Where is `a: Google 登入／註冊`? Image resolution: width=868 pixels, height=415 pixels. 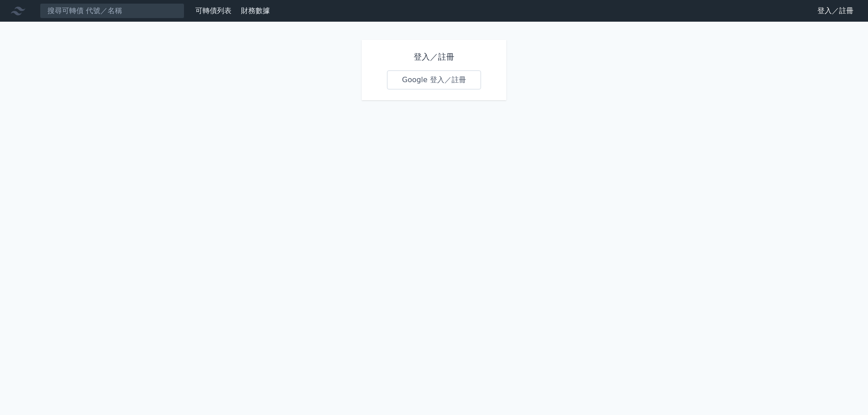 a: Google 登入／註冊 is located at coordinates (434, 80).